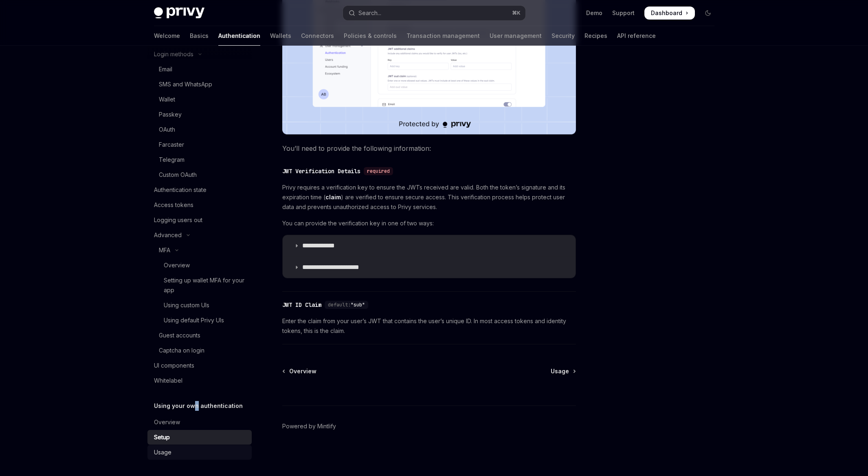 Image resolution: width=868 pixels, height=476 pixels. I want to click on span: Enter the claim from your user’s JWT that contains the user’s unique ID. In most access tokens an..., so click(429, 326).